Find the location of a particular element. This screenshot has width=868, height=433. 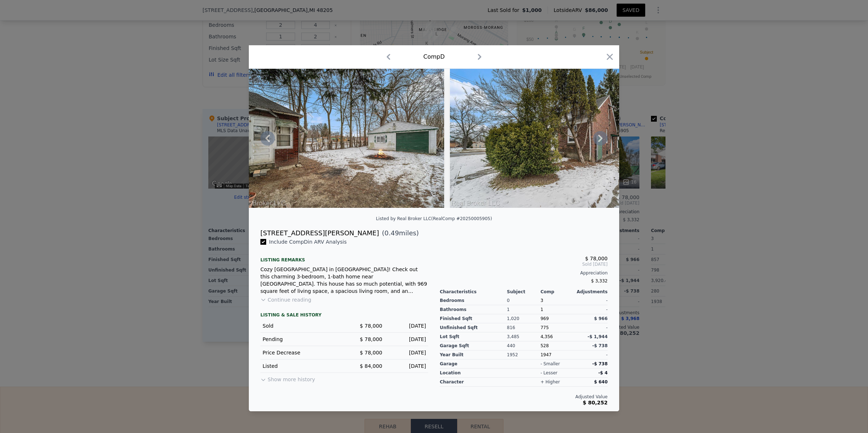

span: $ 640 is located at coordinates (601, 382).